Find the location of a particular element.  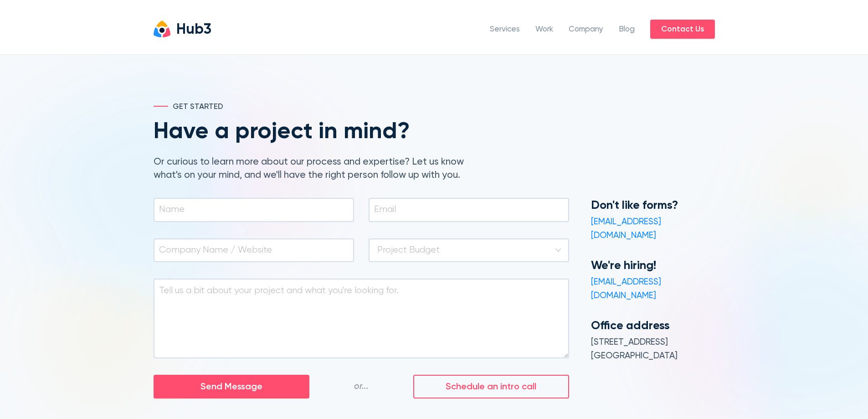

span: Get started is located at coordinates (197, 107).